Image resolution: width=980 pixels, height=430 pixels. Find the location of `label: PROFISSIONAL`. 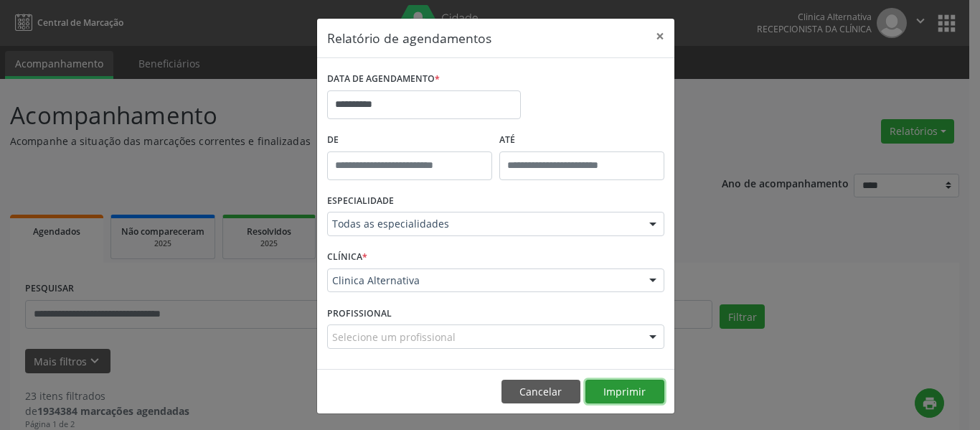

label: PROFISSIONAL is located at coordinates (359, 313).